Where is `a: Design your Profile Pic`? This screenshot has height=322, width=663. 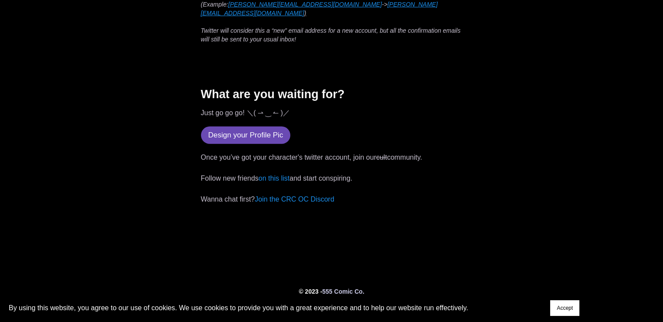
a: Design your Profile Pic is located at coordinates (246, 135).